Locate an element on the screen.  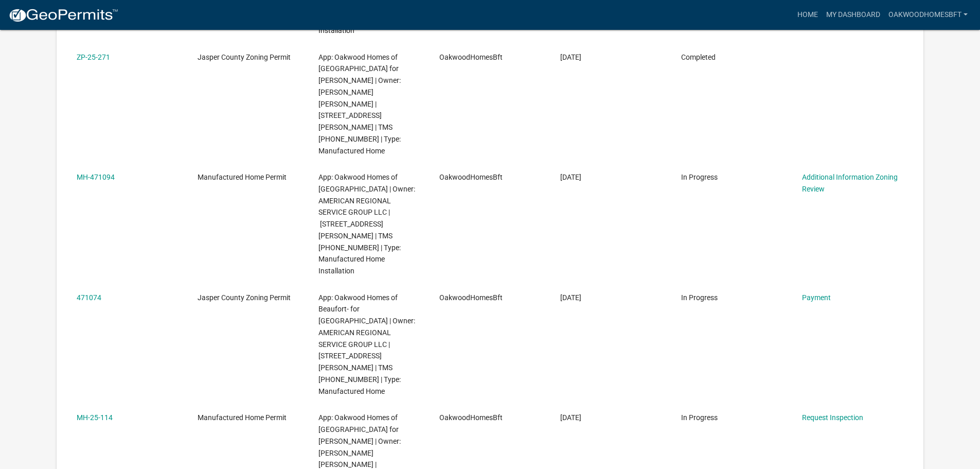
span: Completed is located at coordinates (698, 57).